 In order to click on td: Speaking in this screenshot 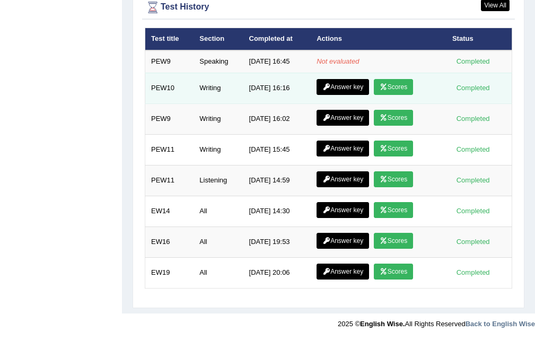, I will do `click(218, 61)`.